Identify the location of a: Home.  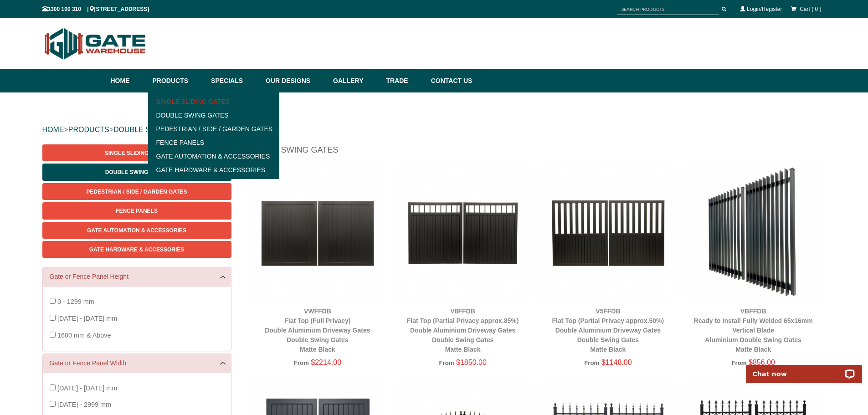
(129, 80).